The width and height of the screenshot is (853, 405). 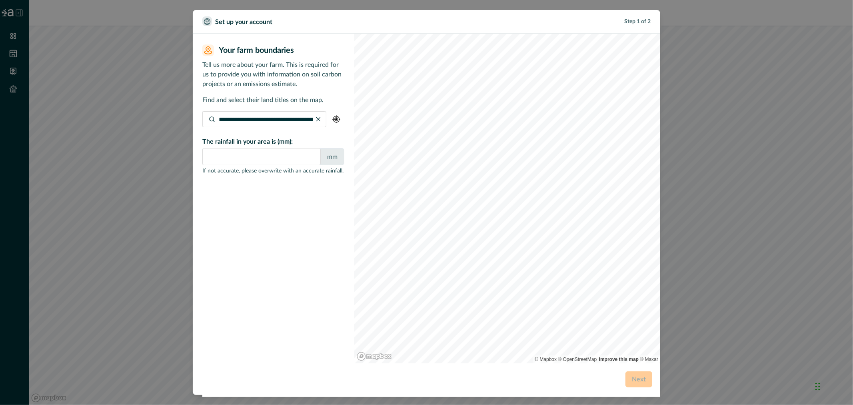 What do you see at coordinates (332, 156) in the screenshot?
I see `div: mm` at bounding box center [332, 156].